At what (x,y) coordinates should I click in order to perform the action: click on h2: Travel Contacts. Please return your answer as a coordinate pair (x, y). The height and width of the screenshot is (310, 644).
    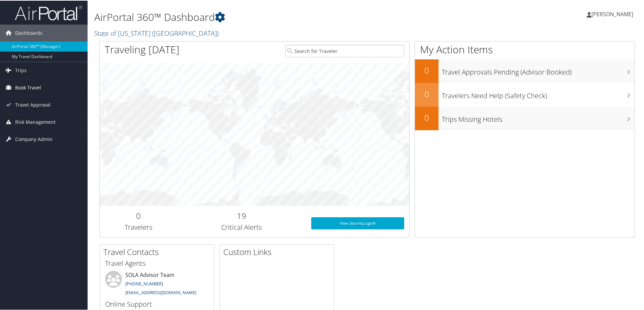
    Looking at the image, I should click on (158, 251).